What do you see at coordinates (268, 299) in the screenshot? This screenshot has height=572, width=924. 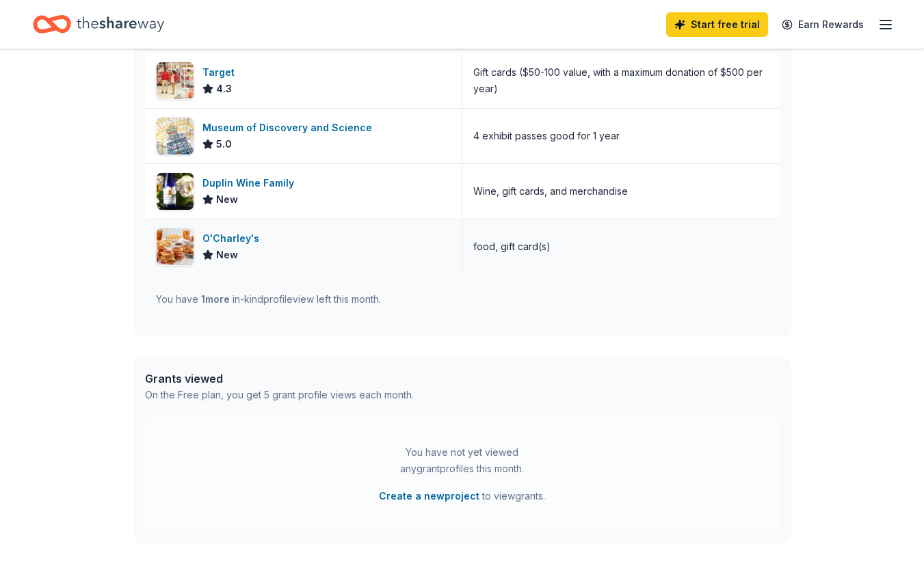 I see `div: You have in-kind profile view left this month.` at bounding box center [268, 299].